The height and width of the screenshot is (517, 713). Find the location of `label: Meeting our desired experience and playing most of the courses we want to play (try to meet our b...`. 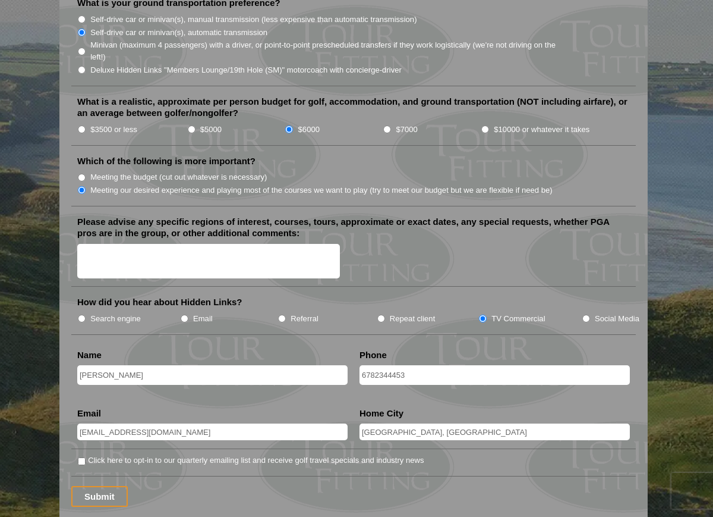

label: Meeting our desired experience and playing most of the courses we want to play (try to meet our b... is located at coordinates (322, 190).